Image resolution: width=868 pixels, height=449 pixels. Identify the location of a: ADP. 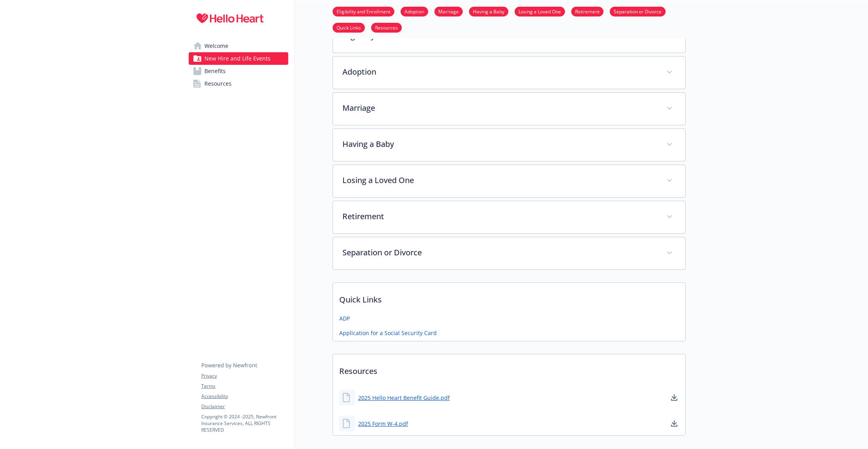
(344, 318).